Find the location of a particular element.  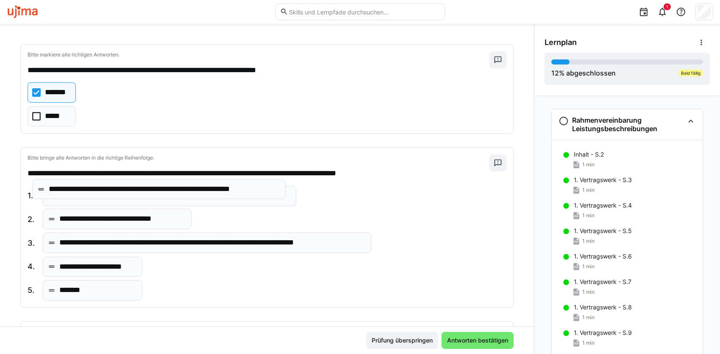

p: 1. Vertragswerk - S.8 is located at coordinates (603, 307).